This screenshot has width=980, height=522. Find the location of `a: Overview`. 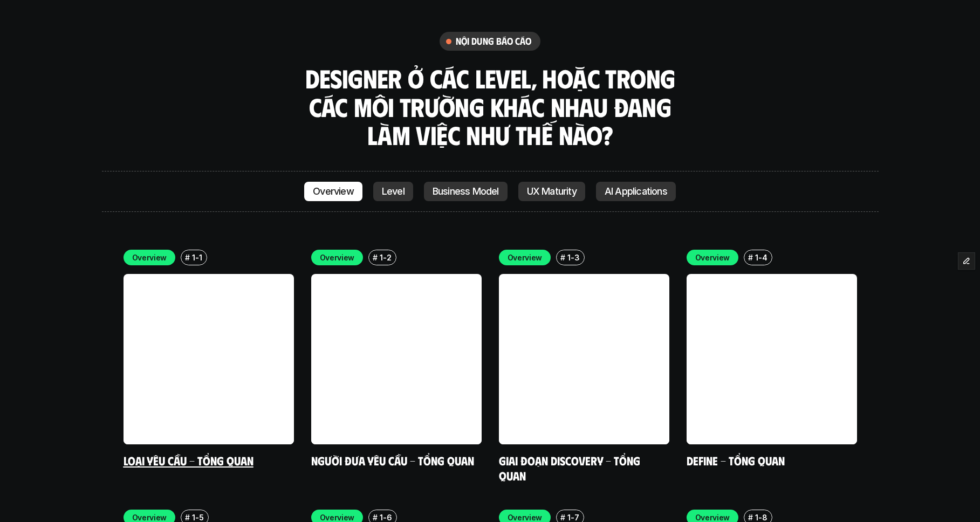

a: Overview is located at coordinates (333, 191).